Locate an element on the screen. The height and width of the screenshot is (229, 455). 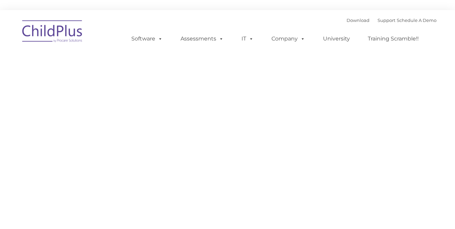
a: Assessments is located at coordinates (202, 39).